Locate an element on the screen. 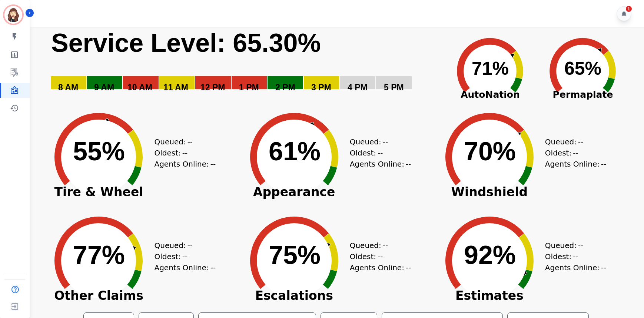 This screenshot has height=318, width=644. text: 12 PM is located at coordinates (213, 87).